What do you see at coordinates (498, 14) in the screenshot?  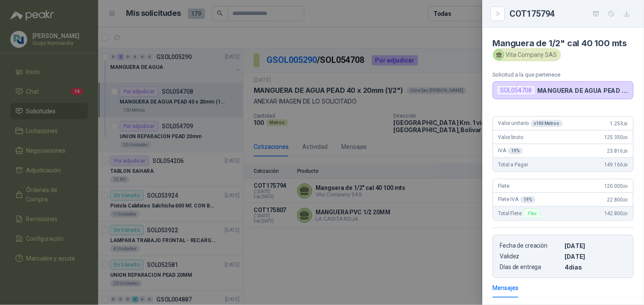 I see `button: Close` at bounding box center [498, 14].